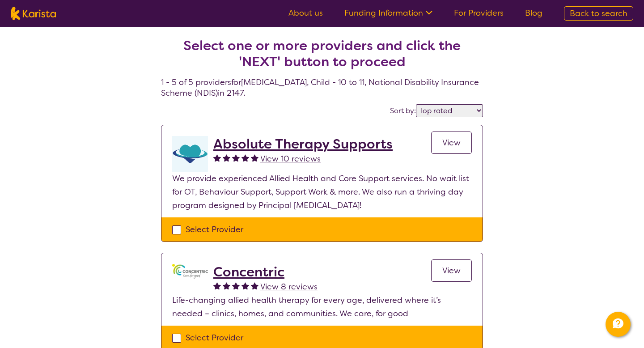 The height and width of the screenshot is (348, 644). What do you see at coordinates (388, 13) in the screenshot?
I see `a: Funding Information` at bounding box center [388, 13].